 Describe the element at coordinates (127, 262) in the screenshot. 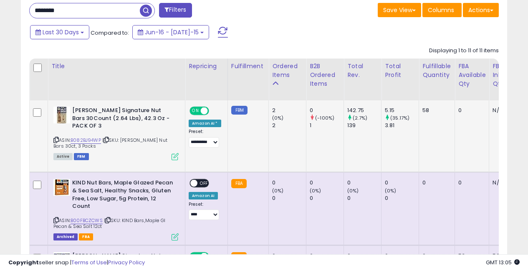

I see `a: Privacy Policy` at that location.